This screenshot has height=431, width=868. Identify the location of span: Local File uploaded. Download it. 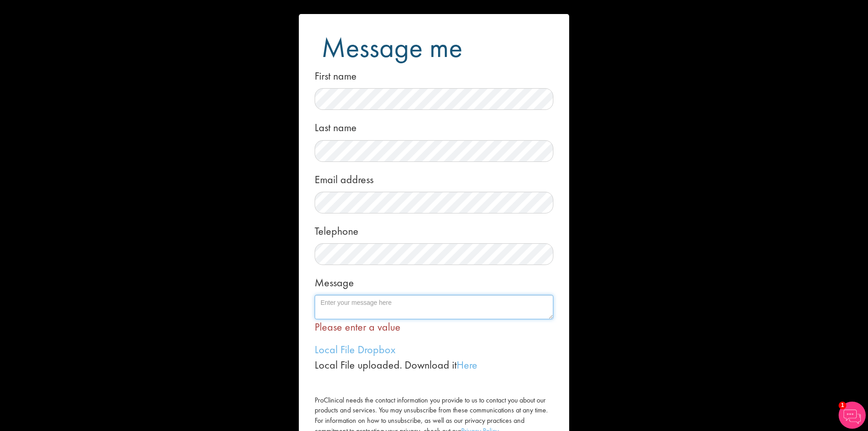
(396, 364).